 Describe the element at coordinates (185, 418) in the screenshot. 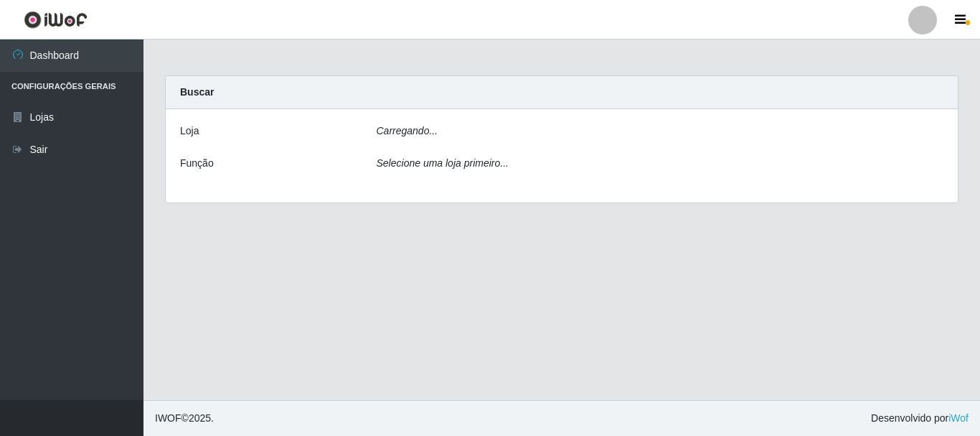

I see `span: © 2025 .` at that location.